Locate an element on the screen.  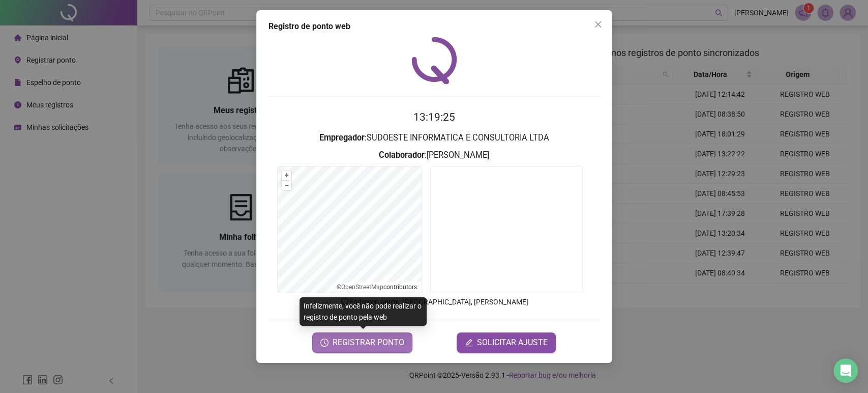
button: editSOLICITAR AJUSTE is located at coordinates (506, 342).